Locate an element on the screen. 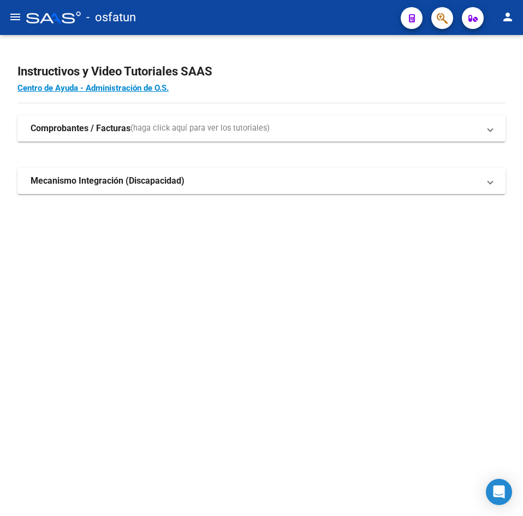 The width and height of the screenshot is (523, 516). mat-expansion-panel-header: Mecanismo Integración (Discapacidad) is located at coordinates (262, 181).